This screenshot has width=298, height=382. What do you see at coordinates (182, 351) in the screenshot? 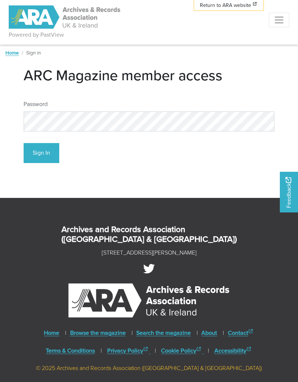
I see `a: Cookie Policy` at bounding box center [182, 351].